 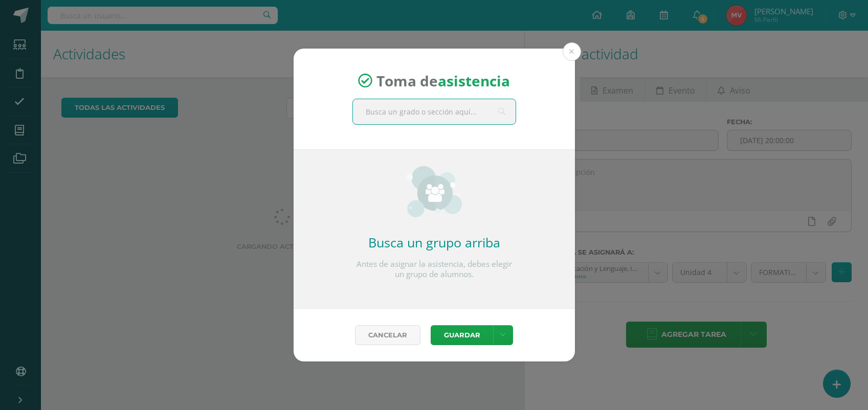 I want to click on a: Cancelar, so click(x=388, y=335).